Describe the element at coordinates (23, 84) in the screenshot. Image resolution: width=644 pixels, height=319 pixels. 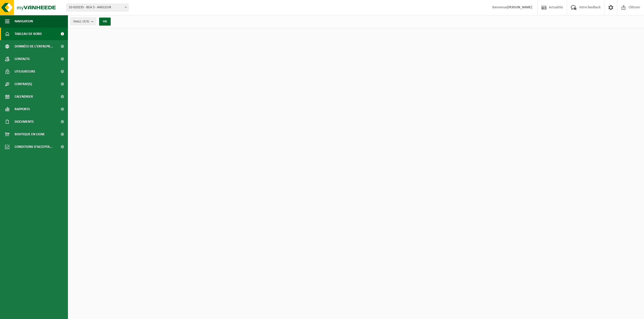
I see `span: Contrat(s)` at that location.